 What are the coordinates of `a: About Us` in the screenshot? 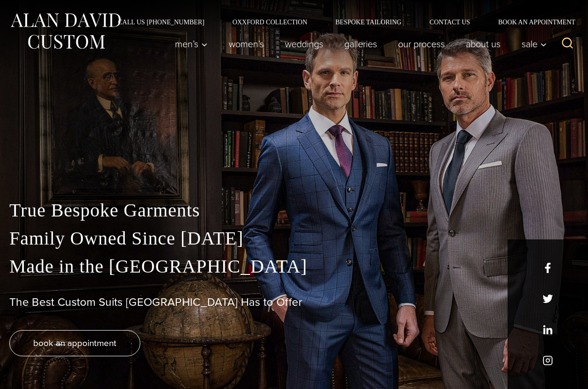 It's located at (483, 44).